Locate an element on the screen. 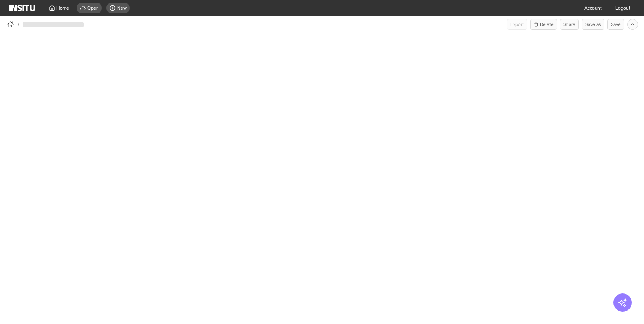 Image resolution: width=644 pixels, height=324 pixels. button: Delete is located at coordinates (543, 25).